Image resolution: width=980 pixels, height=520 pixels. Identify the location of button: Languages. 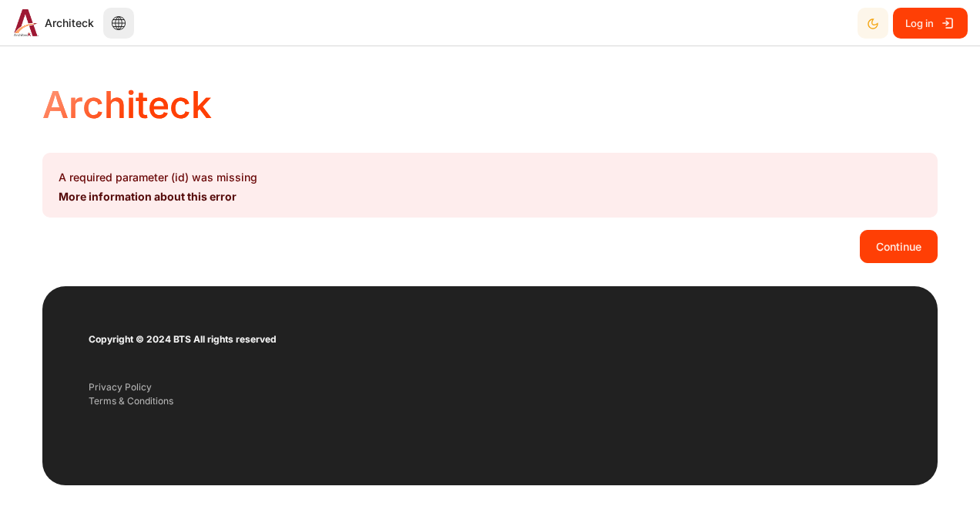
(118, 23).